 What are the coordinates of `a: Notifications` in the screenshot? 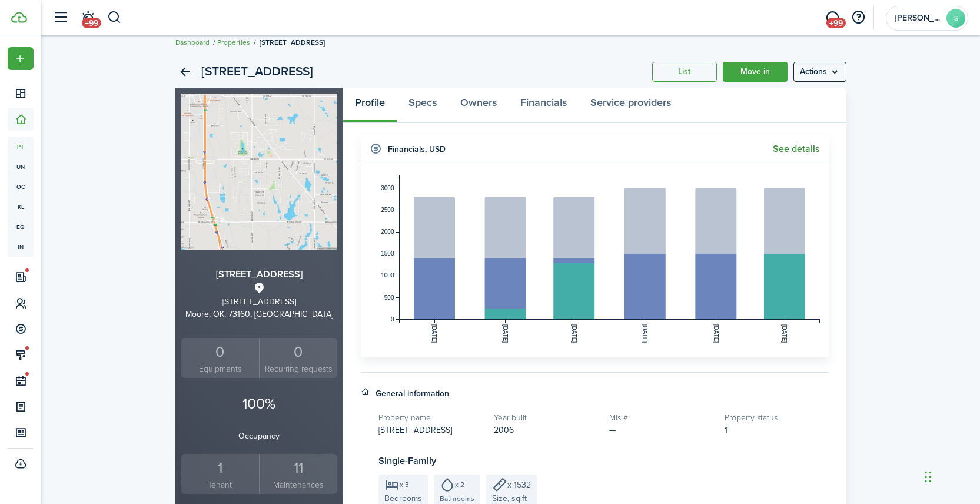 It's located at (88, 18).